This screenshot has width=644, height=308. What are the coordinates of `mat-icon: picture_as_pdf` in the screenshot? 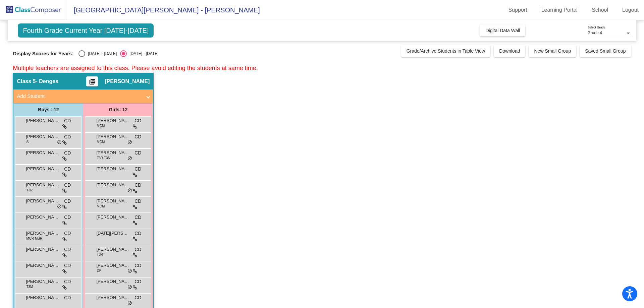 It's located at (92, 83).